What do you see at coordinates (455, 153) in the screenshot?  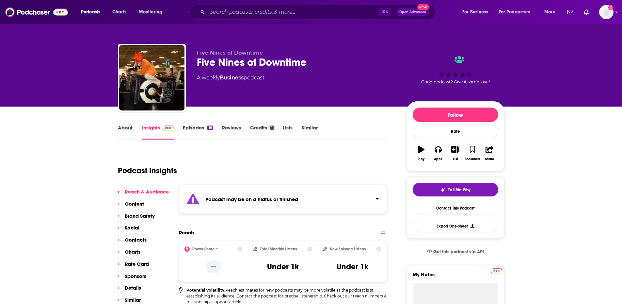 I see `button: List` at bounding box center [455, 153].